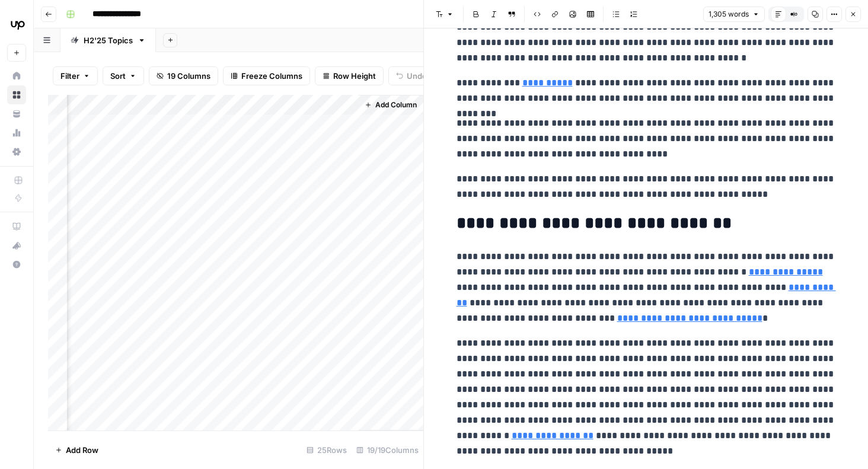  What do you see at coordinates (396, 105) in the screenshot?
I see `span: Add Column` at bounding box center [396, 105].